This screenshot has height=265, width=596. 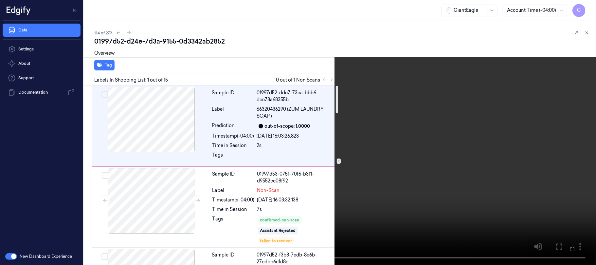 What do you see at coordinates (103, 33) in the screenshot?
I see `span: 114 of 279` at bounding box center [103, 33].